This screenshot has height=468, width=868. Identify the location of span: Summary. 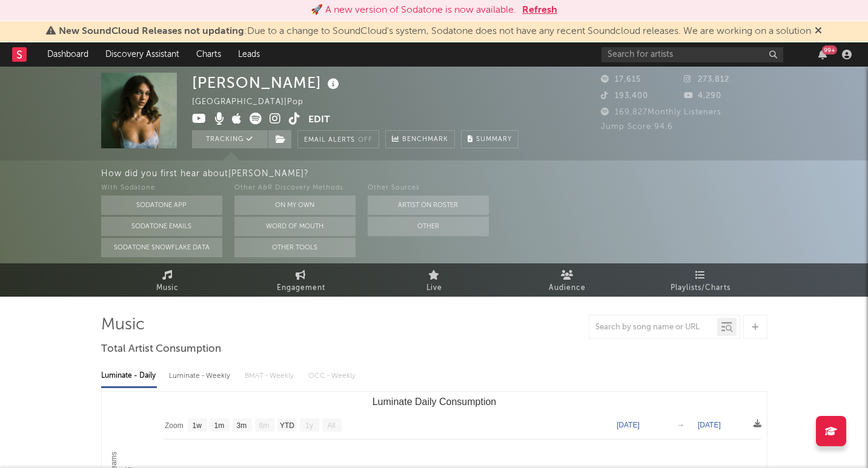
(494, 139).